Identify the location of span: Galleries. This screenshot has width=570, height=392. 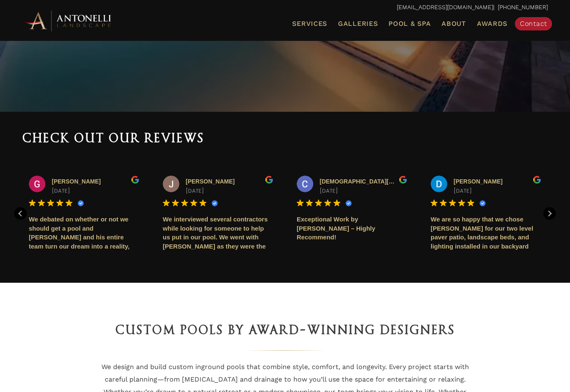
(357, 23).